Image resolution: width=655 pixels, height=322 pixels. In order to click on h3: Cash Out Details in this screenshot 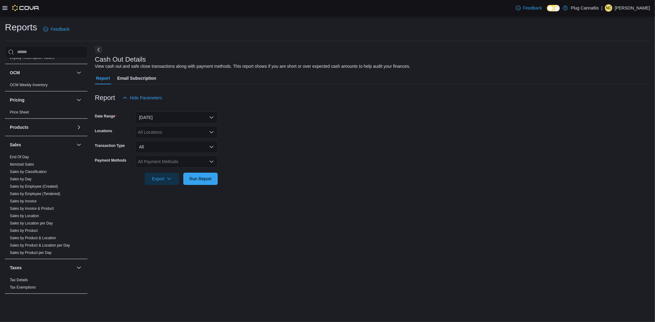, I will do `click(120, 60)`.